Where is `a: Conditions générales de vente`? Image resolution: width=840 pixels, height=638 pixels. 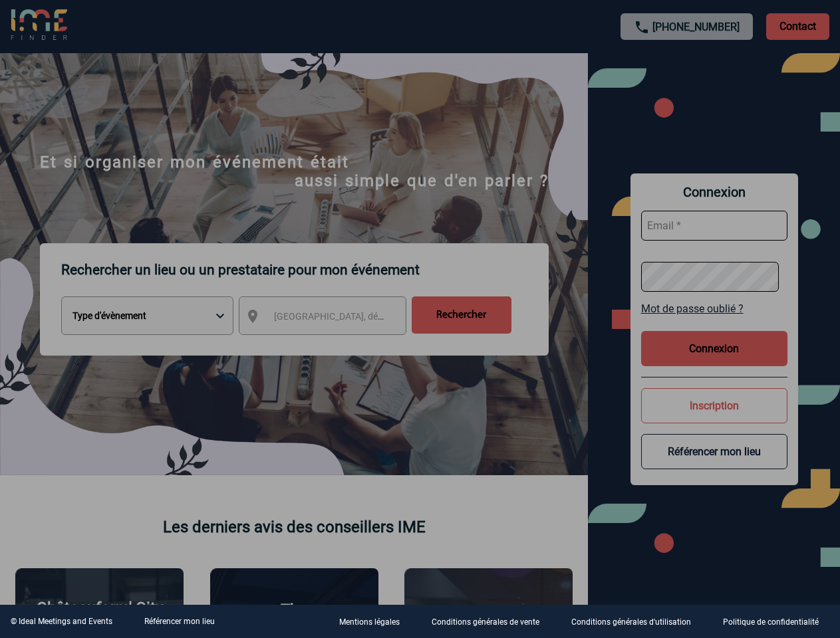
a: Conditions générales de vente is located at coordinates (490, 621).